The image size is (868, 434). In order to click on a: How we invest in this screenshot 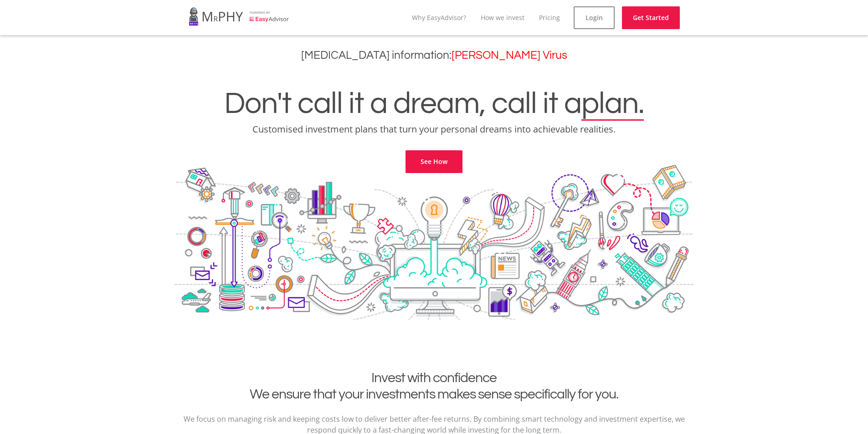, I will do `click(502, 17)`.